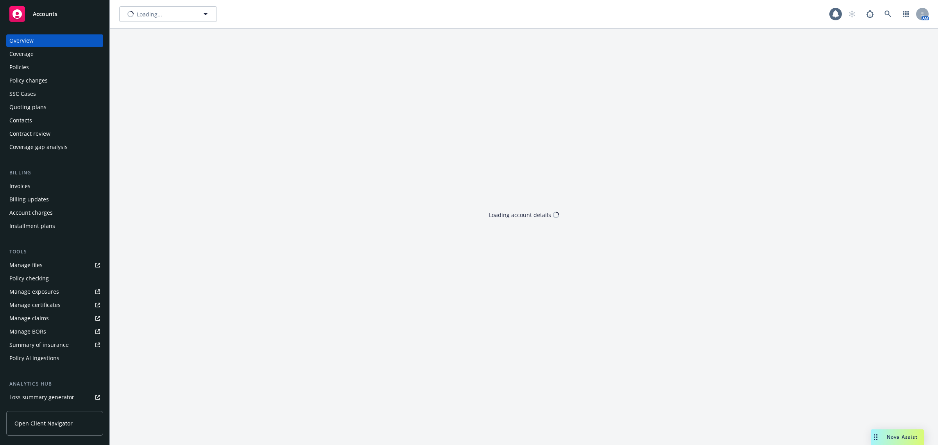  I want to click on span: Nova Assist, so click(902, 436).